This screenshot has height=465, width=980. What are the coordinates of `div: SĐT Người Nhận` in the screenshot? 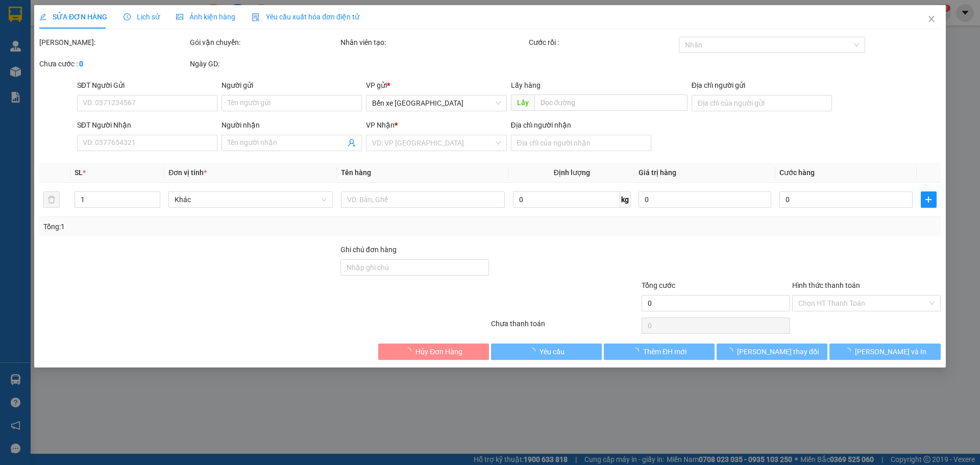 It's located at (147, 125).